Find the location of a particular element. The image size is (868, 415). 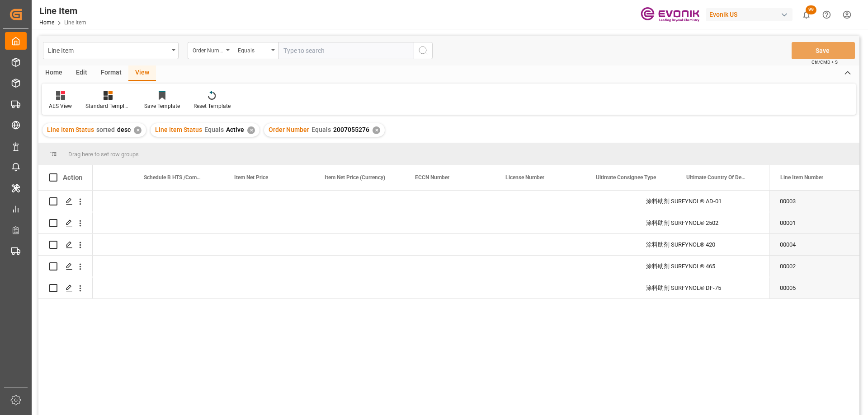

div: Action is located at coordinates (72, 178).